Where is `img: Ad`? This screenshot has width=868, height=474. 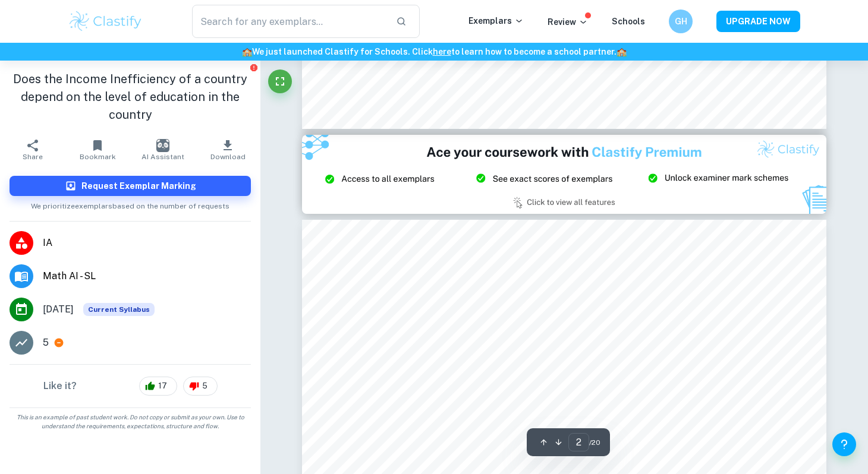 img: Ad is located at coordinates (564, 174).